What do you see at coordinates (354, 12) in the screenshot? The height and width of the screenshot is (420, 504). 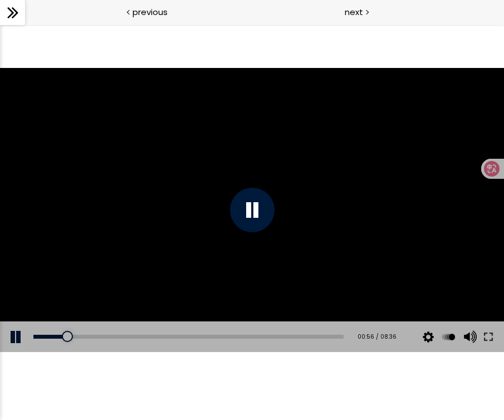 I see `span: next` at bounding box center [354, 12].